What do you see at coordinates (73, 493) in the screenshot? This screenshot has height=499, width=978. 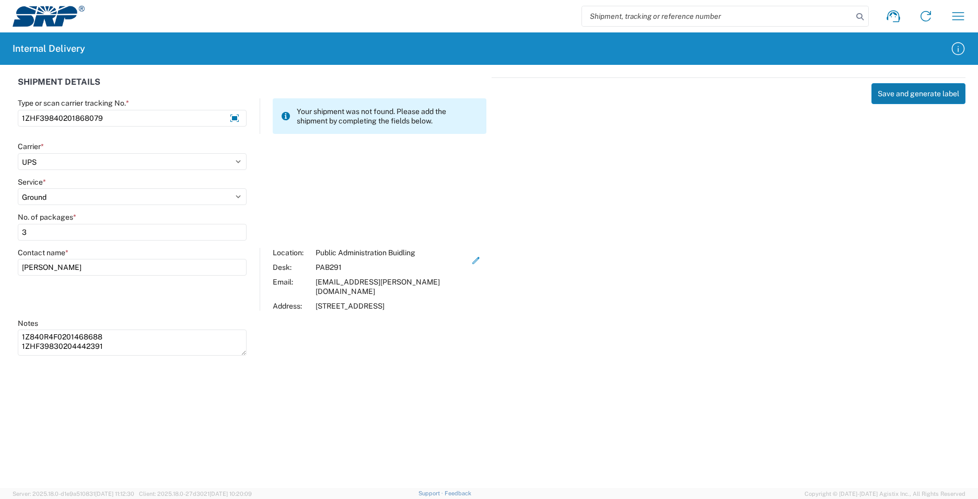 I see `span: Server: 2025.18.0-d1e9a510831` at bounding box center [73, 493].